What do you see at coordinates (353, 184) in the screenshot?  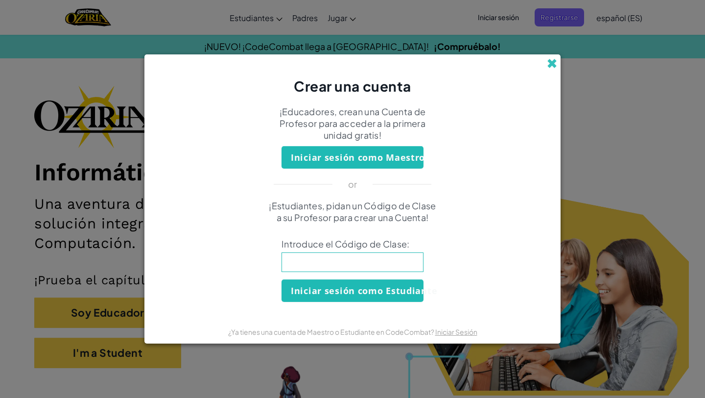 I see `p: or` at bounding box center [353, 184].